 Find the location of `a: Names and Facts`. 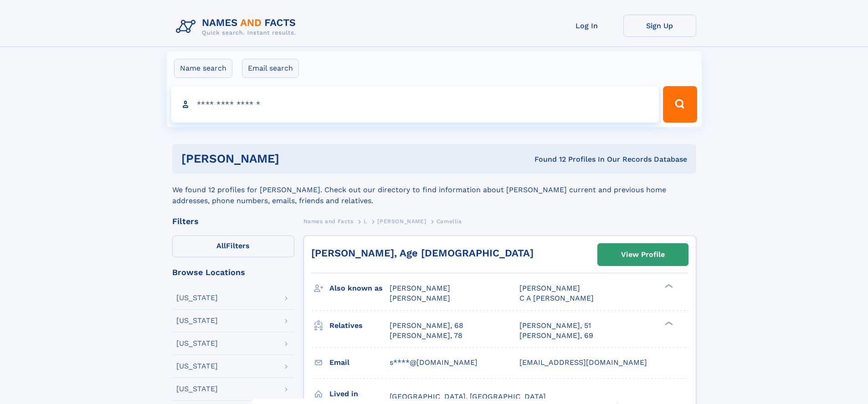

a: Names and Facts is located at coordinates (328, 221).